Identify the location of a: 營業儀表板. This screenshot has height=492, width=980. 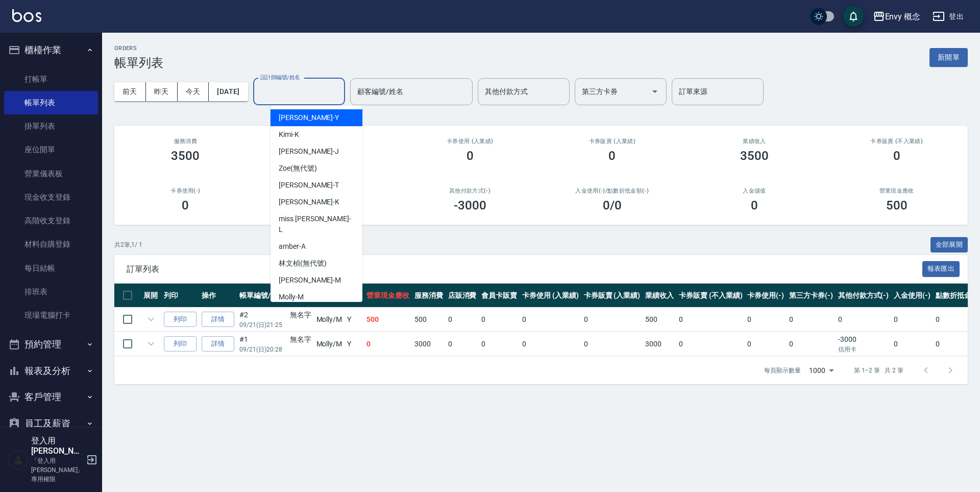
(51, 173).